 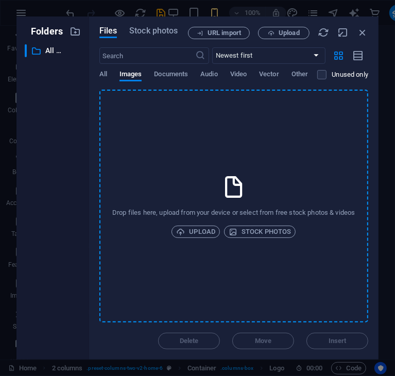 I want to click on i: Reload, so click(x=324, y=32).